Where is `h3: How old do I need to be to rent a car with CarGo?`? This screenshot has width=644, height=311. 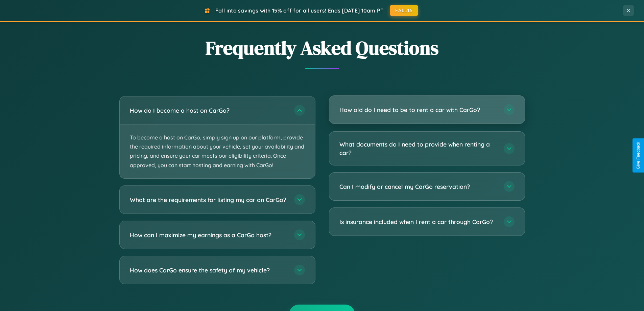 h3: How old do I need to be to rent a car with CarGo? is located at coordinates (419, 110).